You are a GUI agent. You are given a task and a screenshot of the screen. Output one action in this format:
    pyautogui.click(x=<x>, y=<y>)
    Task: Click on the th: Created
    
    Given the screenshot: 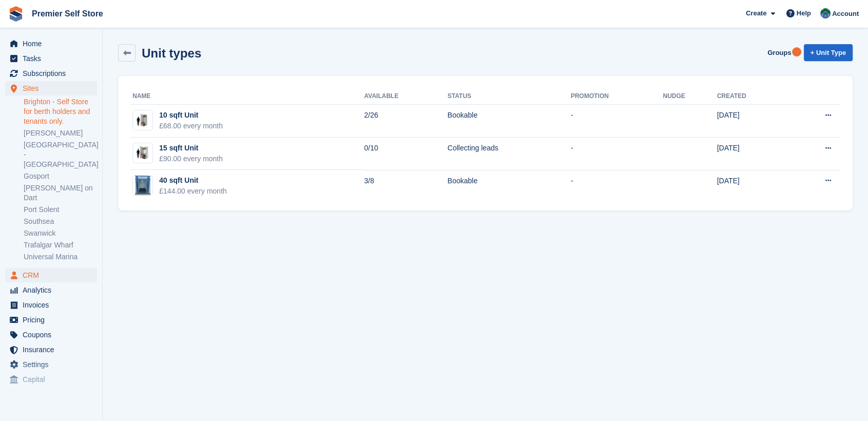 What is the action you would take?
    pyautogui.click(x=753, y=97)
    